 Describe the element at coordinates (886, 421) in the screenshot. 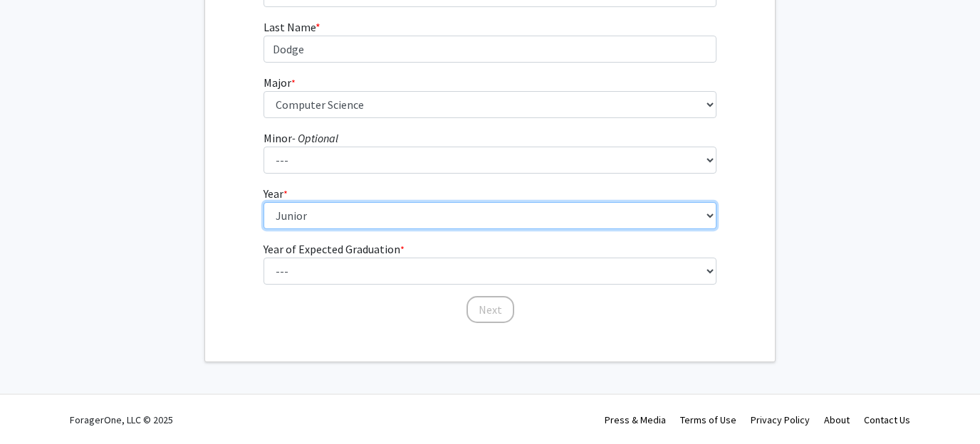

I see `a: Contact Us` at that location.